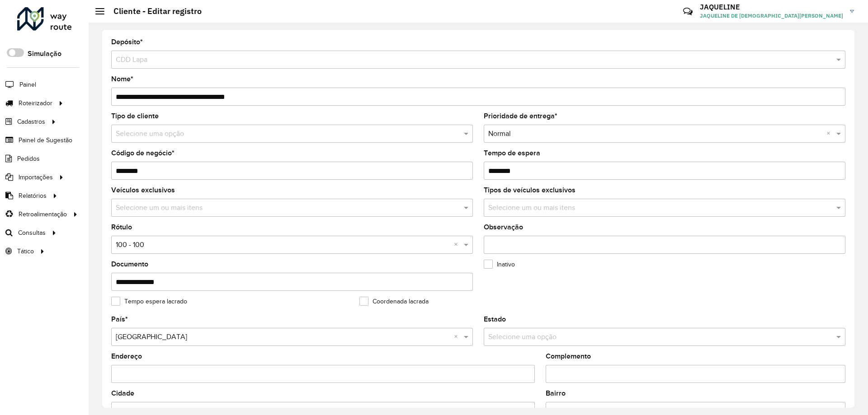 This screenshot has width=868, height=415. I want to click on span: Consultas, so click(32, 233).